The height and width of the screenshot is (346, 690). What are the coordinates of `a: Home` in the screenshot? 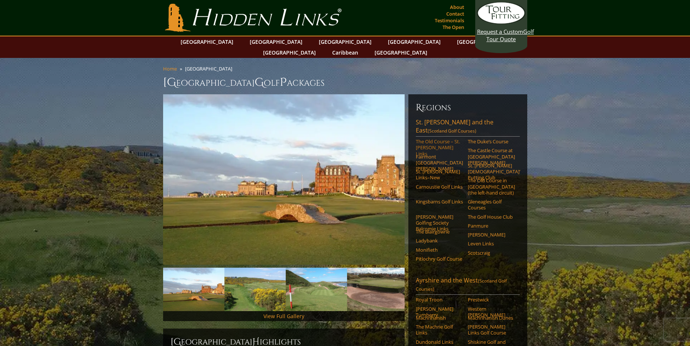 It's located at (170, 69).